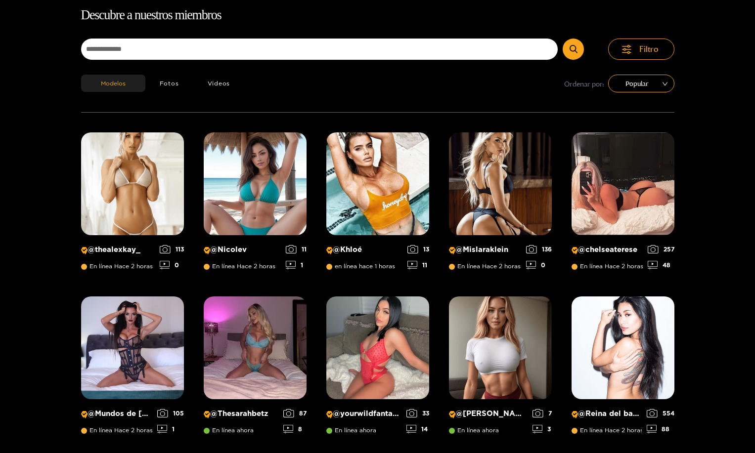 The image size is (755, 453). Describe the element at coordinates (649, 49) in the screenshot. I see `span: Filtro` at that location.